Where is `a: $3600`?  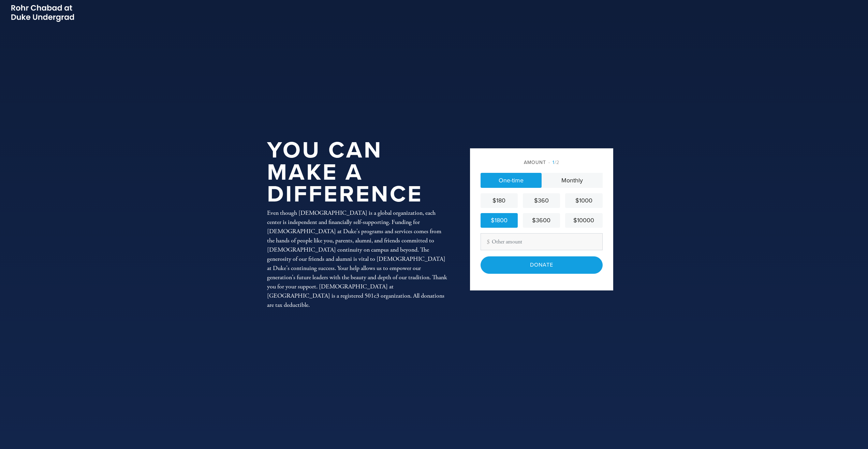
a: $3600 is located at coordinates (542, 220).